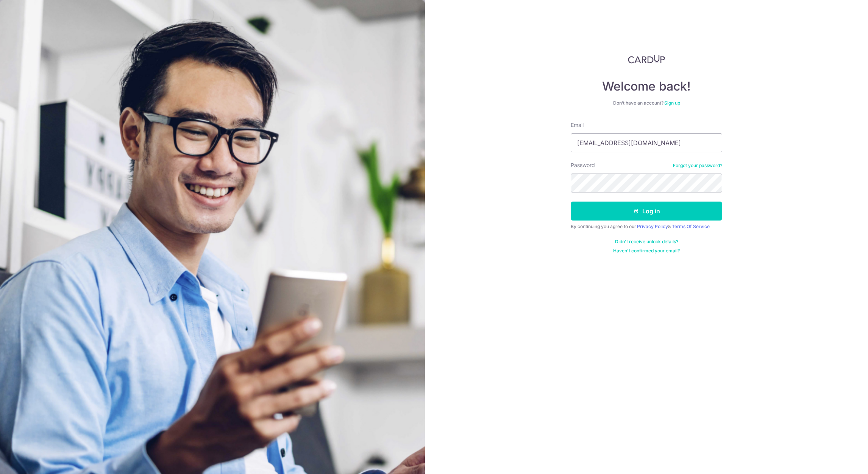  What do you see at coordinates (582, 165) in the screenshot?
I see `label: Password` at bounding box center [582, 165].